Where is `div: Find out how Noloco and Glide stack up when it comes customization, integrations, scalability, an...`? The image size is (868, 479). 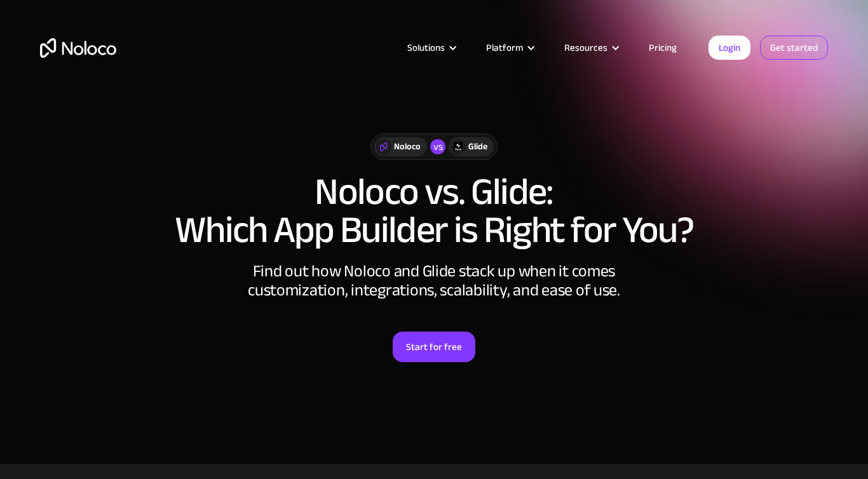
div: Find out how Noloco and Glide stack up when it comes customization, integrations, scalability, an... is located at coordinates (434, 281).